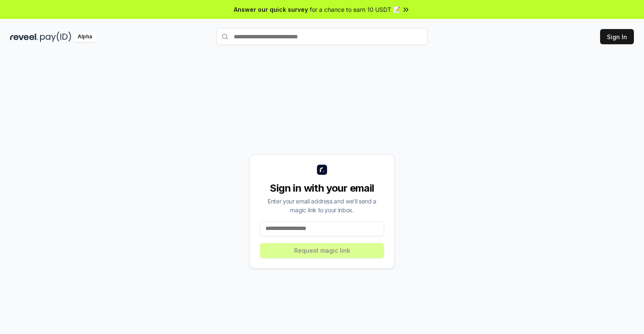 This screenshot has height=334, width=644. Describe the element at coordinates (322, 189) in the screenshot. I see `div: Sign in with your email` at that location.